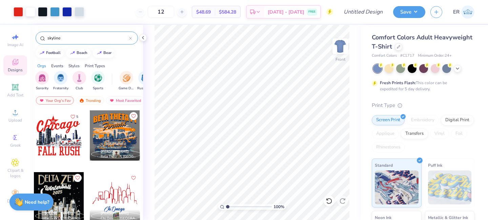 Image resolution: width=488 pixels, height=220 pixels. I want to click on input: Try "Alpha", so click(88, 38).